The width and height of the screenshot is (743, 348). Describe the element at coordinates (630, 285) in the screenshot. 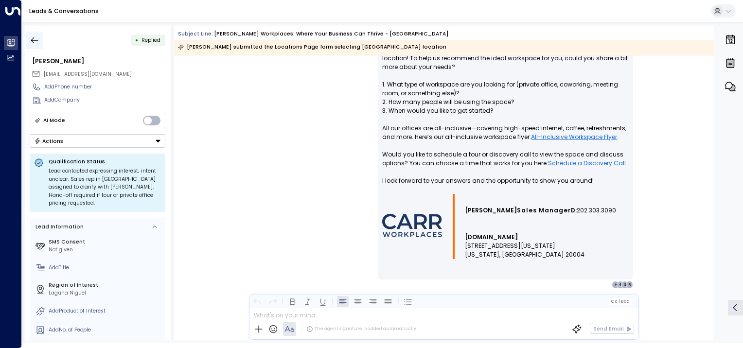

I see `div: R` at that location.